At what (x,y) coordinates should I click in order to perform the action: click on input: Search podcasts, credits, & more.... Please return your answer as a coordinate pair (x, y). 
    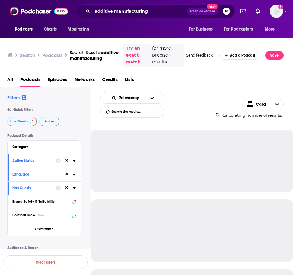
    Looking at the image, I should click on (140, 11).